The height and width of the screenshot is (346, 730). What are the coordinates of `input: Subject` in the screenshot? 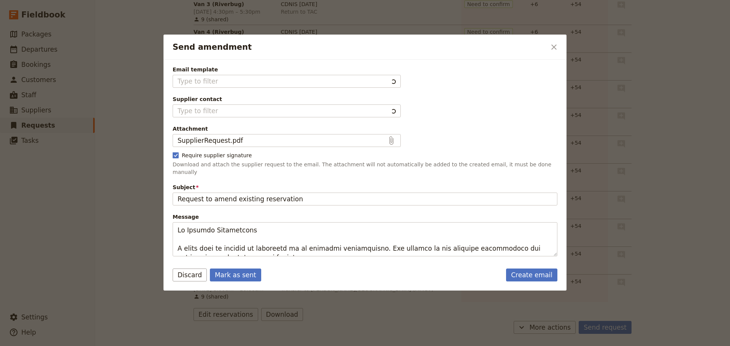 It's located at (365, 199).